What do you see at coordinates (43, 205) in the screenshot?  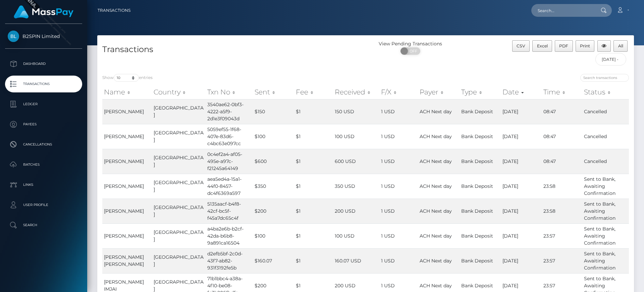 I see `a: User Profile` at bounding box center [43, 205].